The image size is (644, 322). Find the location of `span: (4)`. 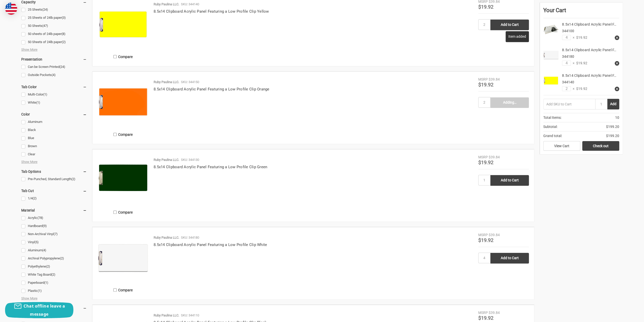

span: (4) is located at coordinates (44, 250).